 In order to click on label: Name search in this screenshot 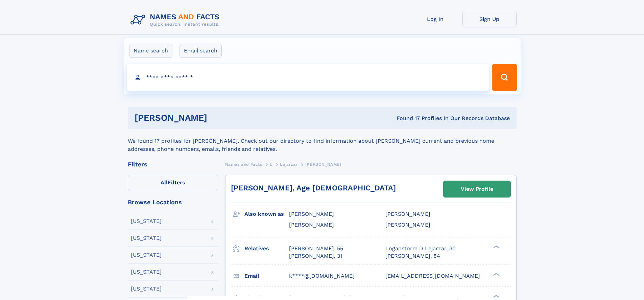, I will do `click(151, 51)`.